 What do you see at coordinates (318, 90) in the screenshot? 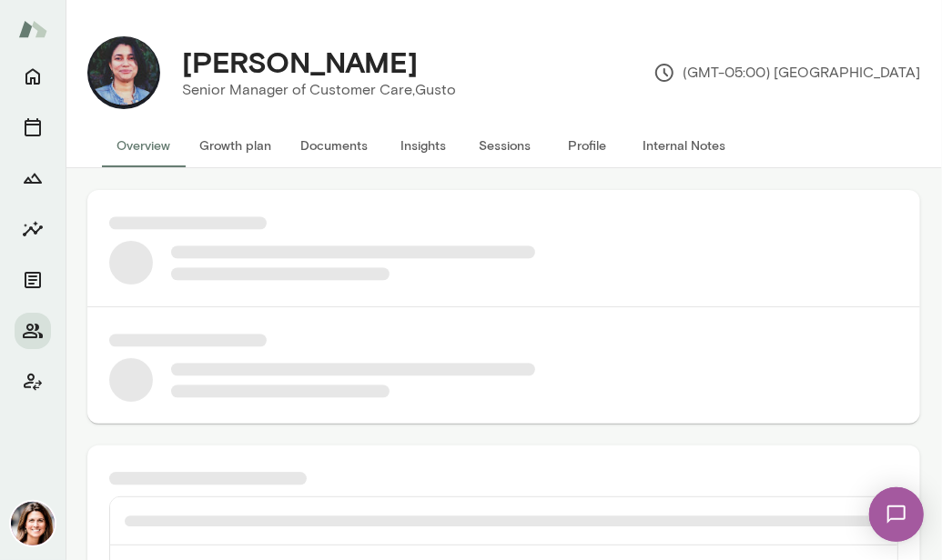
I see `p: Senior Manager of Customer Care, Gusto` at bounding box center [318, 90].